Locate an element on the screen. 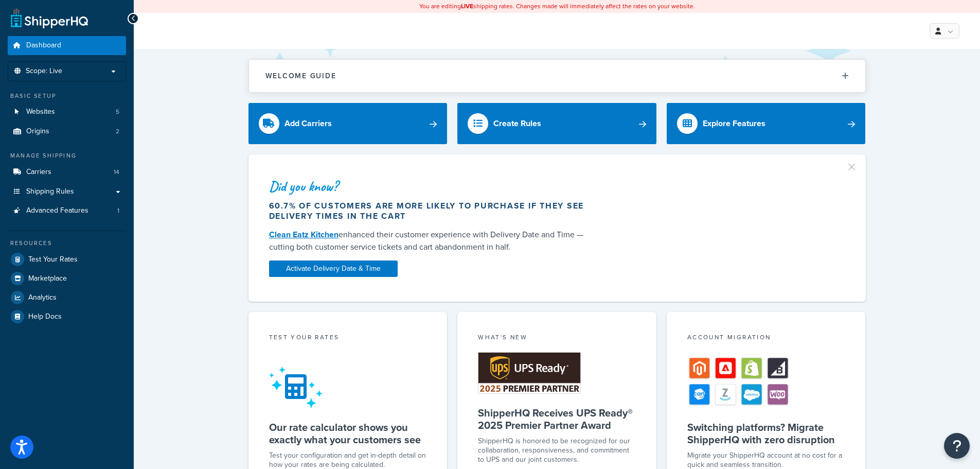  a: Add Carriers is located at coordinates (348, 123).